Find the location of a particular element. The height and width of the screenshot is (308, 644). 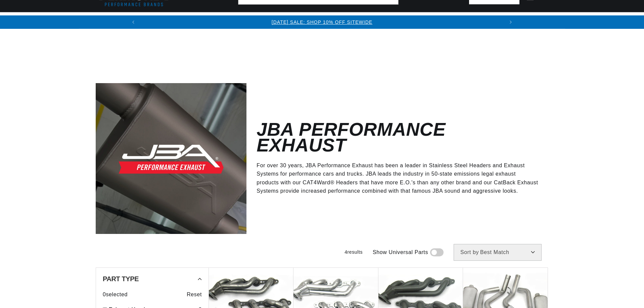

p: For over 30 years, JBA Performance Exhaust has been a leader in Stainless Steel Headers and Exhau... is located at coordinates (397, 178).